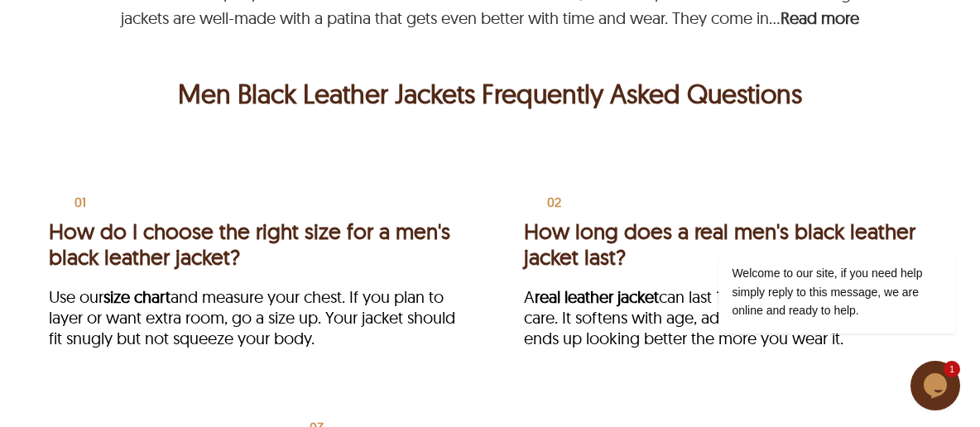  Describe the element at coordinates (161, 190) in the screenshot. I see `span: Welcome to our site, if you need help simply reply to this message, we are online and ready to help.` at that location.